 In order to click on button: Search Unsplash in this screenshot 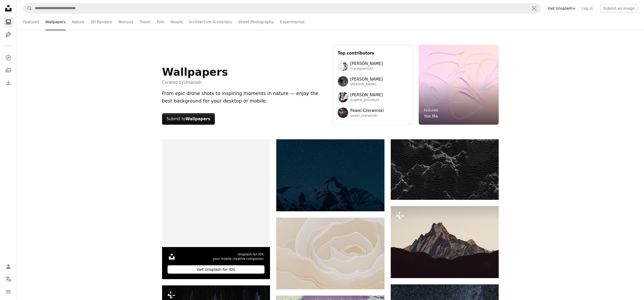, I will do `click(27, 8)`.